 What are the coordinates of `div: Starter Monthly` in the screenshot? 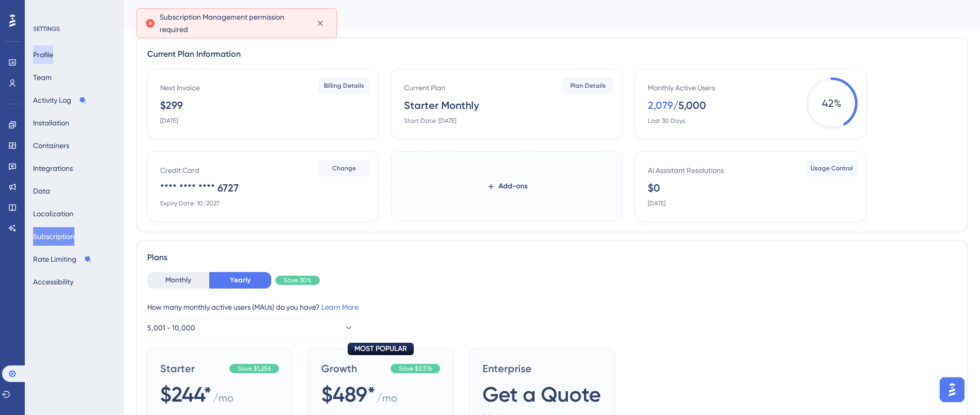 It's located at (441, 105).